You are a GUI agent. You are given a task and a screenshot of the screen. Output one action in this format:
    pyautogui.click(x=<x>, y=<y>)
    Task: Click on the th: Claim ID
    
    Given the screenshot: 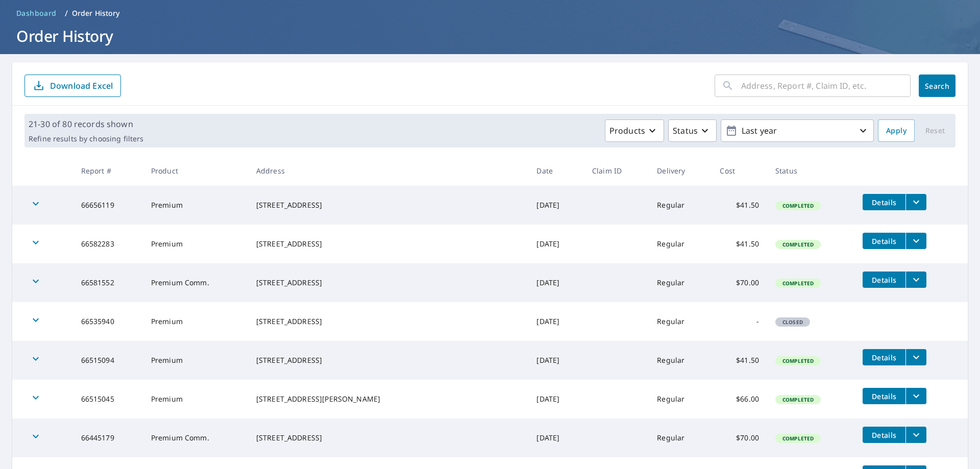 What is the action you would take?
    pyautogui.click(x=616, y=170)
    